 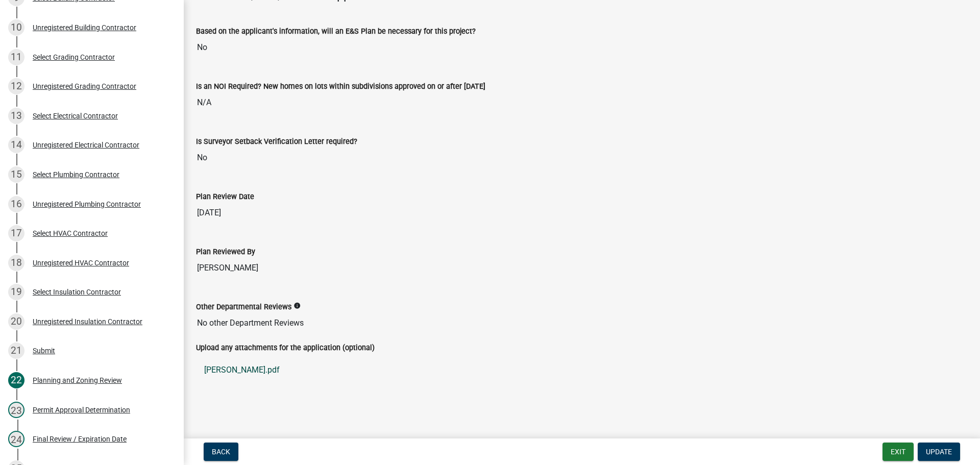 I want to click on button: Update, so click(x=939, y=451).